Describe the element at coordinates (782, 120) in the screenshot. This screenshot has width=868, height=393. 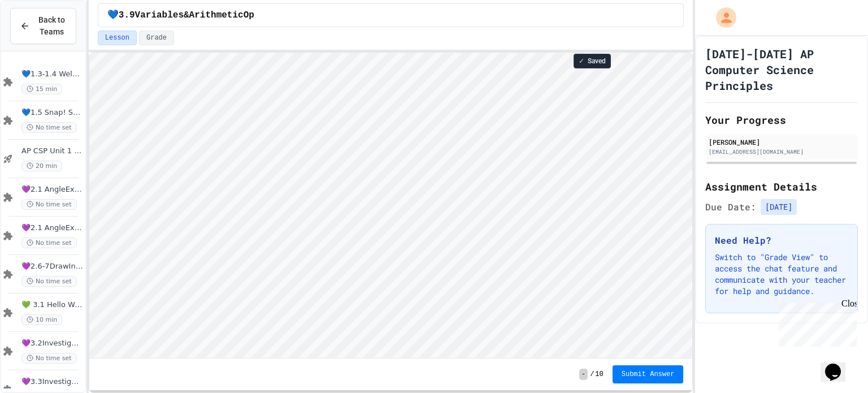
I see `h2: Your Progress` at that location.